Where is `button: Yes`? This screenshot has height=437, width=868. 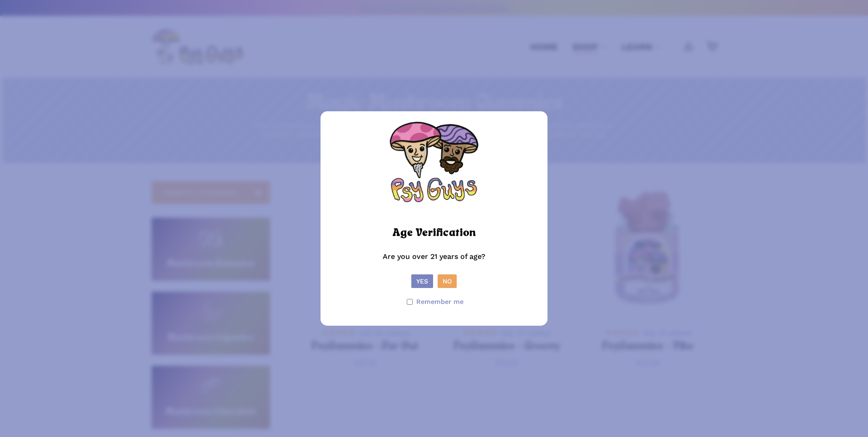 button: Yes is located at coordinates (422, 281).